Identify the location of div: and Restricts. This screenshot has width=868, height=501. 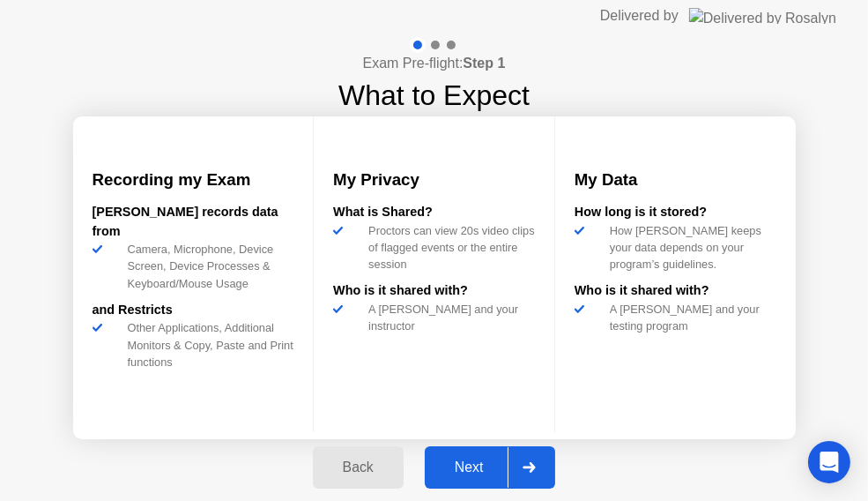
(193, 311).